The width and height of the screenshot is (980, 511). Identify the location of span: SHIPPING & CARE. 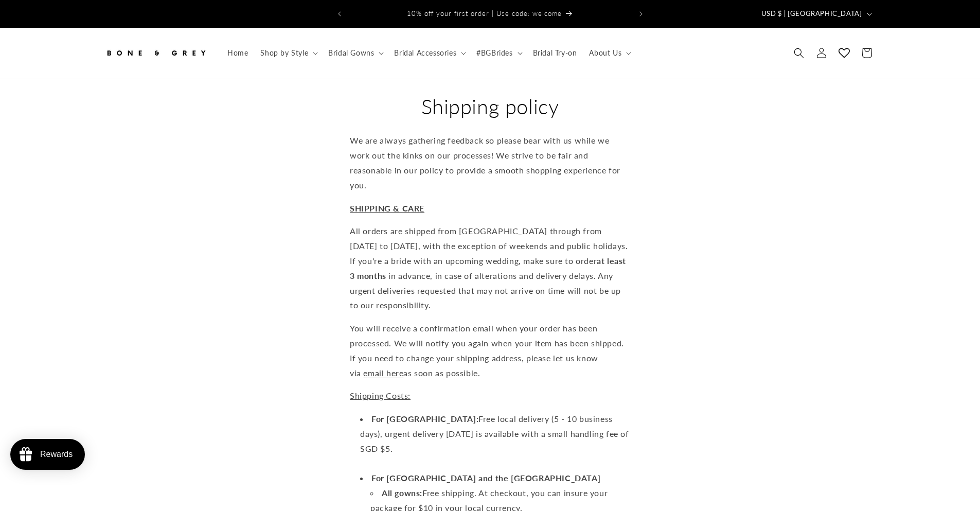
(387, 208).